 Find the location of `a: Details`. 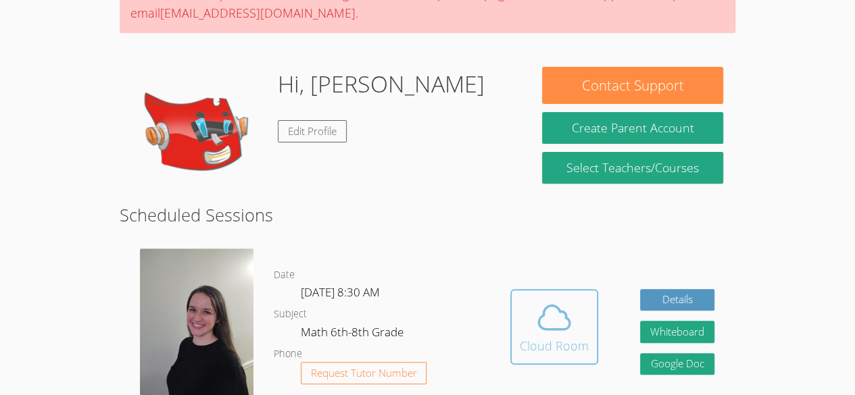

a: Details is located at coordinates (677, 300).